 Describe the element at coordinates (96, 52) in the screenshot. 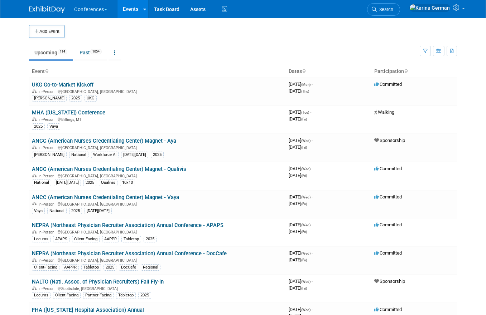

I see `span: 1054` at that location.